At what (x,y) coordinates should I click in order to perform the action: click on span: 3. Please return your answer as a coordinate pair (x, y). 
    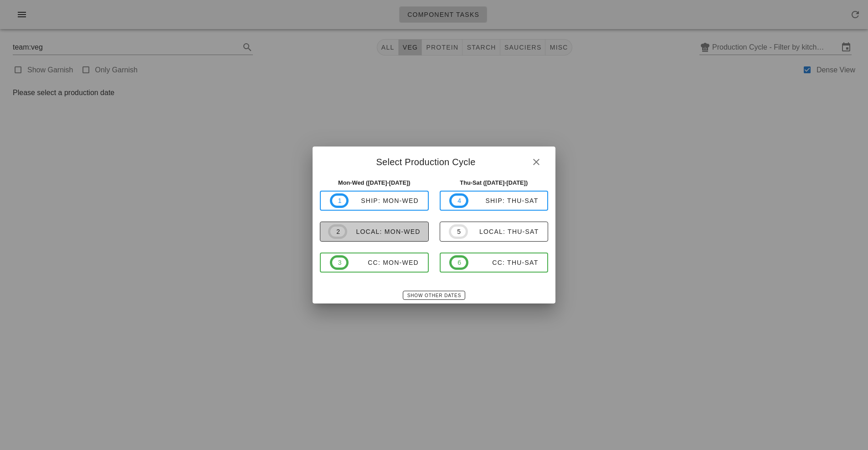
    Looking at the image, I should click on (340, 263).